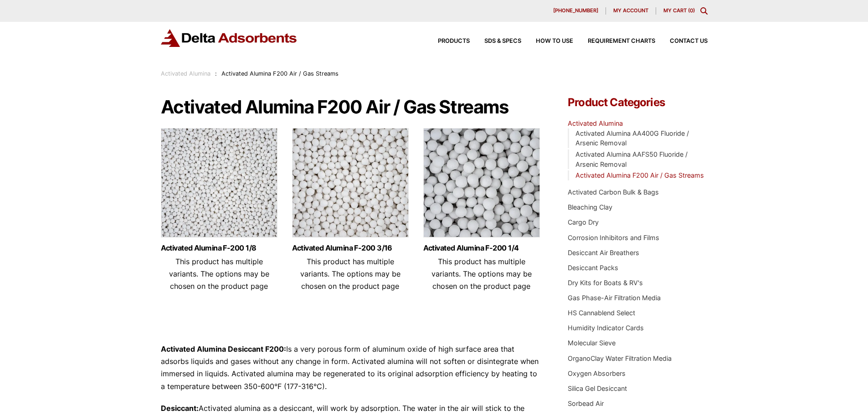 The height and width of the screenshot is (415, 868). What do you see at coordinates (603, 252) in the screenshot?
I see `a: Desiccant Air Breathers` at bounding box center [603, 252].